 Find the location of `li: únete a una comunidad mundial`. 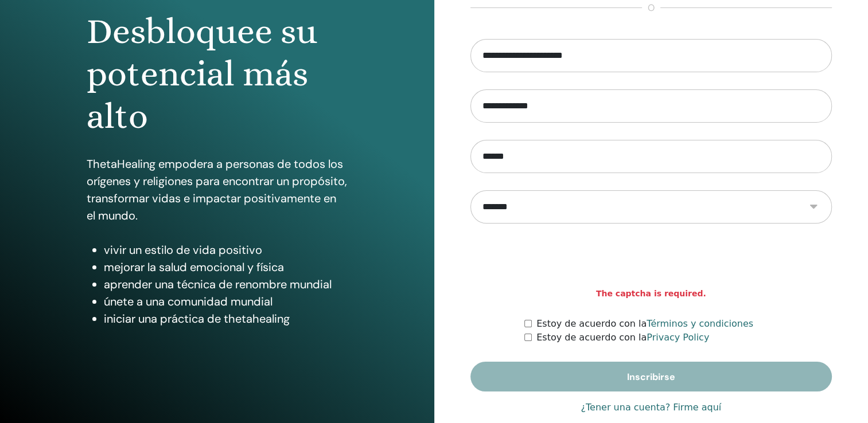

li: únete a una comunidad mundial is located at coordinates (225, 302).